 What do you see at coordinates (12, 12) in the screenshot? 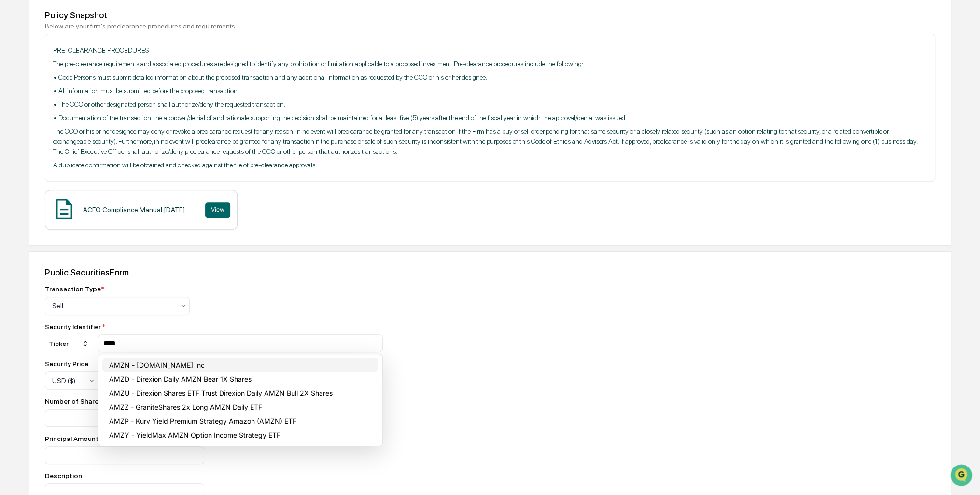
I see `button: Open customer support` at bounding box center [12, 12].